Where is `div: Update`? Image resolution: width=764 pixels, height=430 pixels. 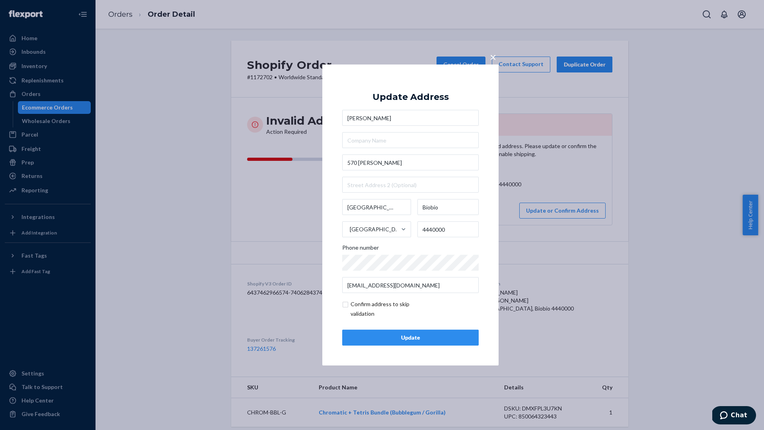 div: Update is located at coordinates (410, 337).